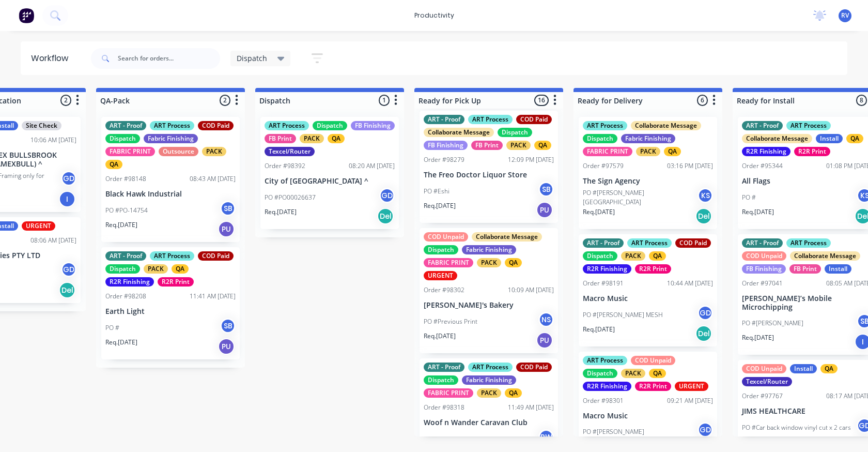 This screenshot has width=868, height=452. What do you see at coordinates (41, 126) in the screenshot?
I see `div: Site Check` at bounding box center [41, 126].